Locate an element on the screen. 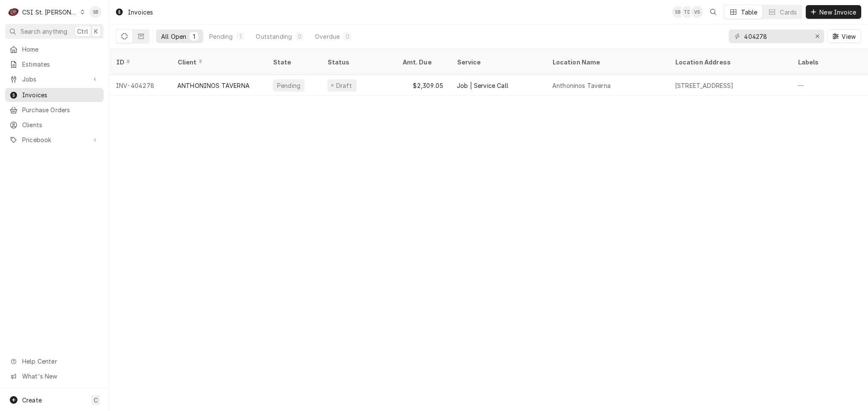 The image size is (868, 411). div: ANTHONINOS TAVERNA is located at coordinates (213, 85).